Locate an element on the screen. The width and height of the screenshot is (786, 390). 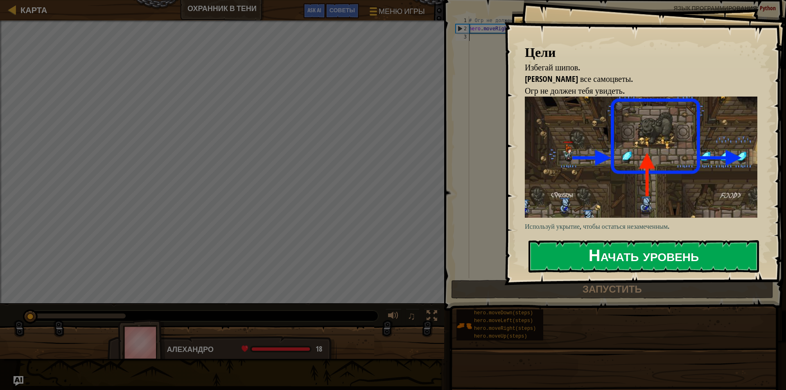
div: 2 is located at coordinates (463, 29).